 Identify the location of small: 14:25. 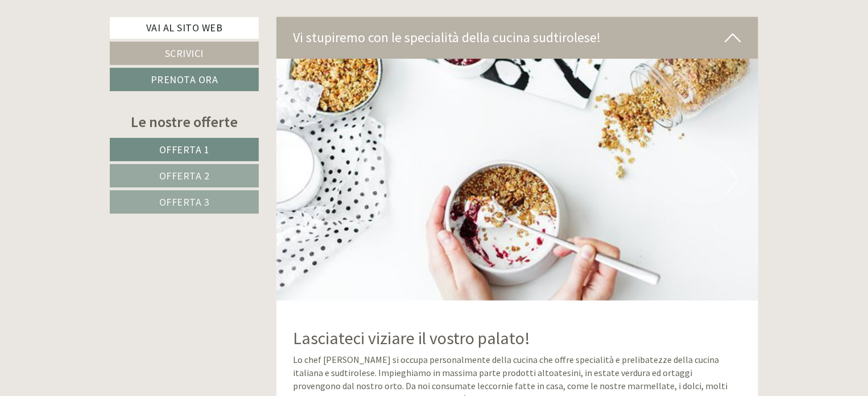
(92, 60).